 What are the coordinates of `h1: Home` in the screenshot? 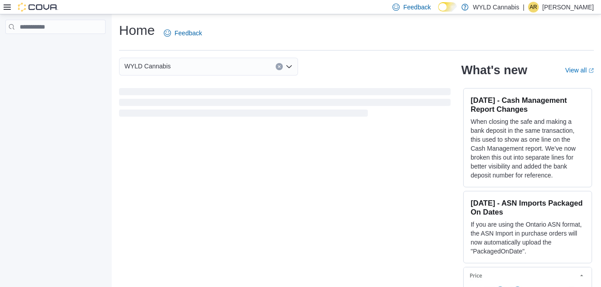 It's located at (137, 30).